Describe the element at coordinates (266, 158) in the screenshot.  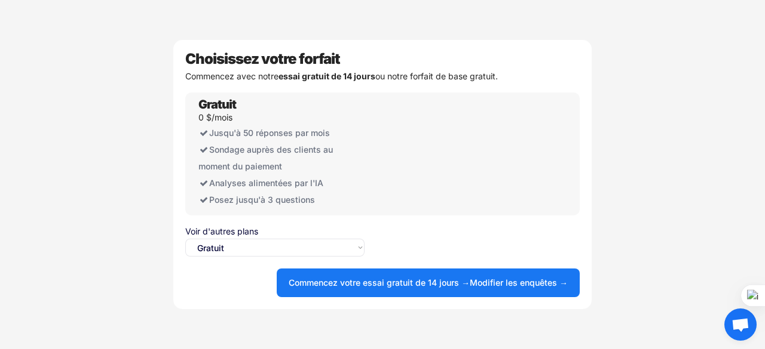
I see `font: Sondage auprès des clients au moment du paiement` at that location.